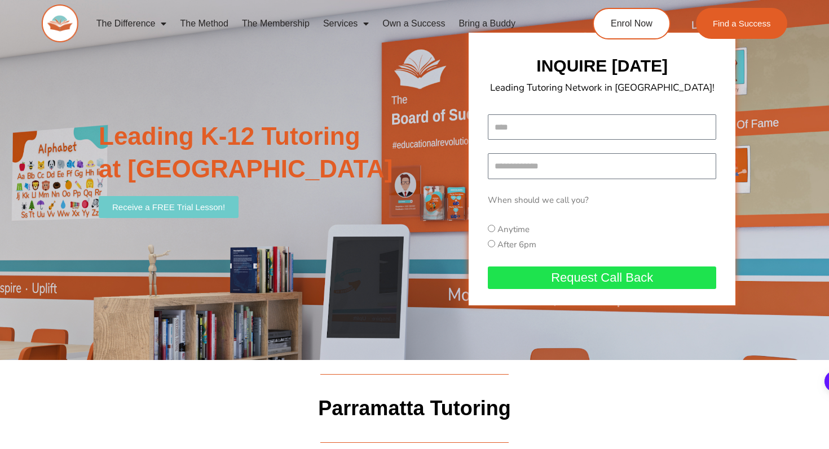 This screenshot has height=449, width=829. What do you see at coordinates (131, 24) in the screenshot?
I see `a: The Difference` at bounding box center [131, 24].